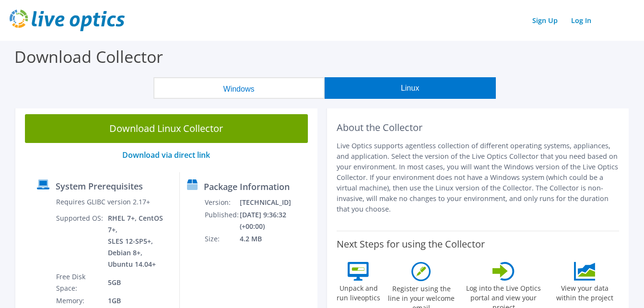 The height and width of the screenshot is (308, 644). Describe the element at coordinates (166, 128) in the screenshot. I see `a: Download Linux Collector` at that location.